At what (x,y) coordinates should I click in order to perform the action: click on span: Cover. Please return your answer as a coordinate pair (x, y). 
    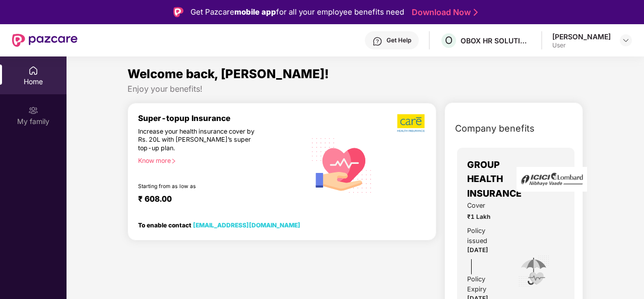
    Looking at the image, I should click on (485, 205).